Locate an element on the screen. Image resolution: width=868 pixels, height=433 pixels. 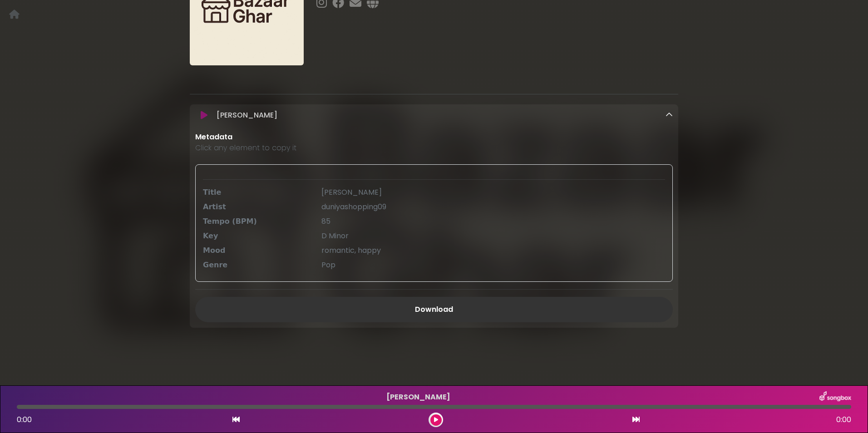
div: Artist is located at coordinates (257, 207).